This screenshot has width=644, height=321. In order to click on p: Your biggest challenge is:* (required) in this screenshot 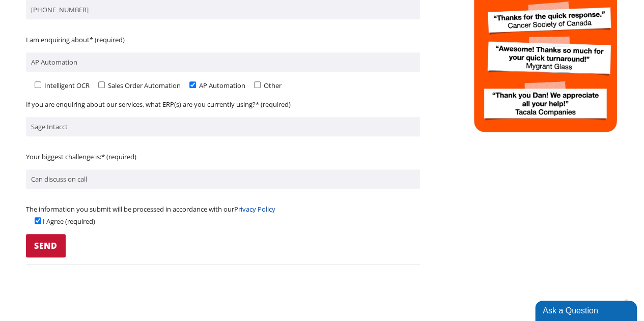, I will do `click(223, 156)`.